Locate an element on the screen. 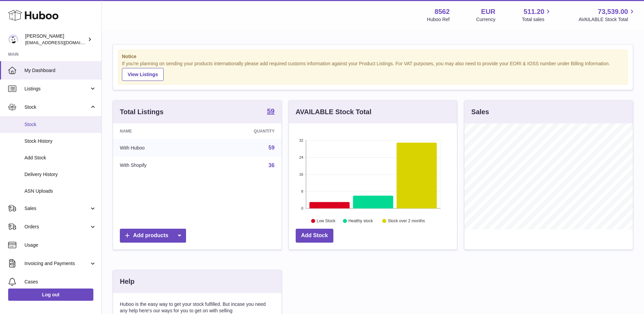  a: Add Stock is located at coordinates (315, 235).